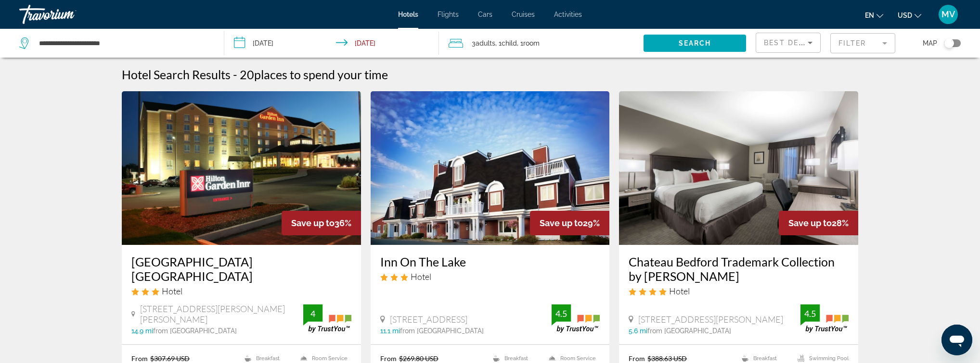  What do you see at coordinates (905, 15) in the screenshot?
I see `span: USD` at bounding box center [905, 15].